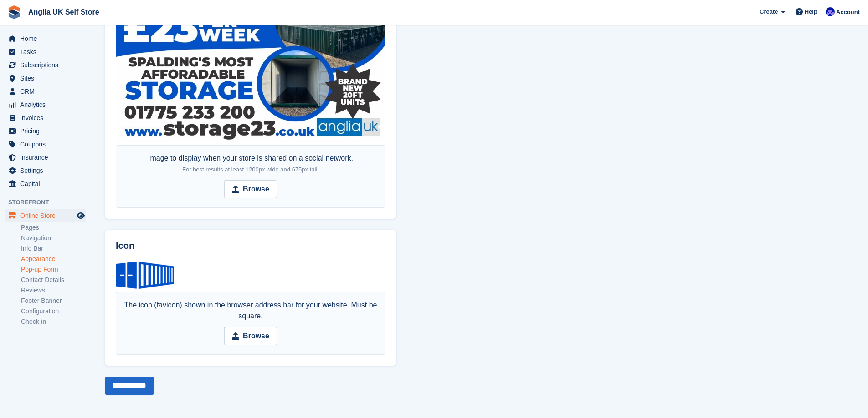  What do you see at coordinates (53, 259) in the screenshot?
I see `a: Appearance` at bounding box center [53, 259].